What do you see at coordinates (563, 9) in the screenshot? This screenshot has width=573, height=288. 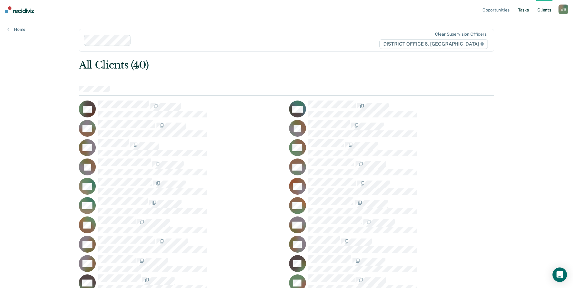 I see `div: W G` at bounding box center [563, 9].